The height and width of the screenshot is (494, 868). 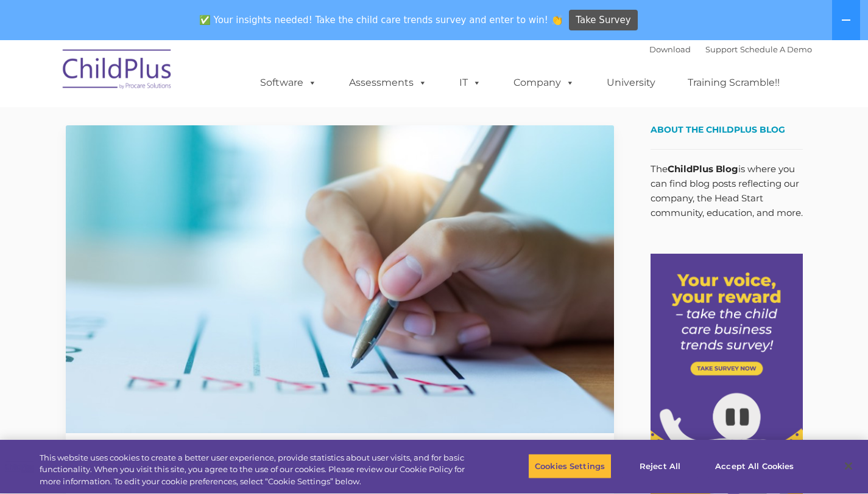 What do you see at coordinates (631, 83) in the screenshot?
I see `a: University` at bounding box center [631, 83].